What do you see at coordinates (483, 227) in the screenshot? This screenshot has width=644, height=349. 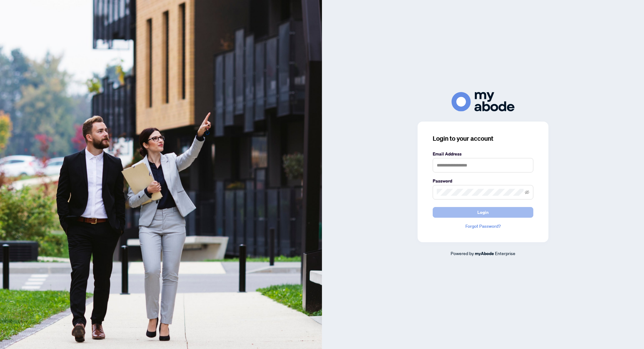 I see `a: Forgot Password?` at bounding box center [483, 227].